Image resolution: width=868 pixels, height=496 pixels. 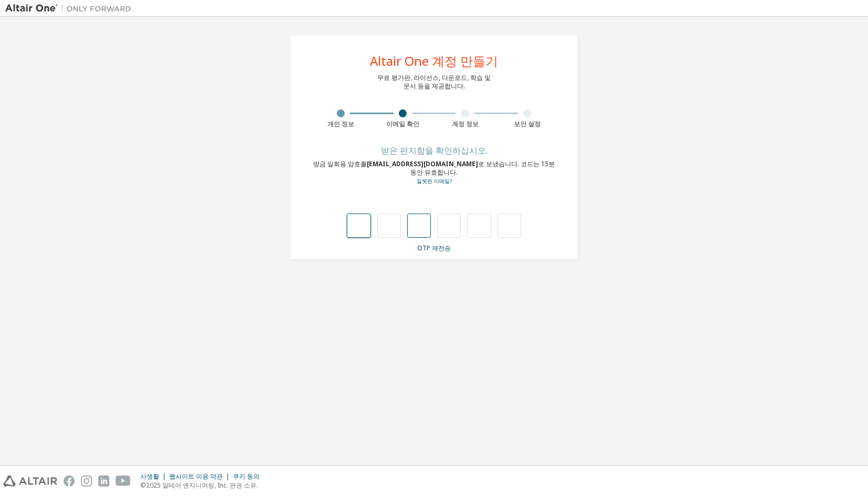 I want to click on img: altair_logo.svg, so click(x=30, y=481).